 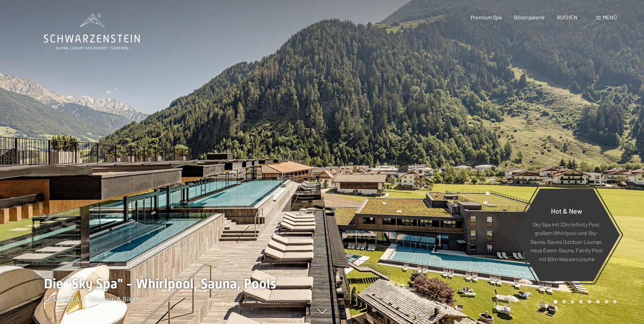 I want to click on span: Bildergalerie, so click(x=529, y=17).